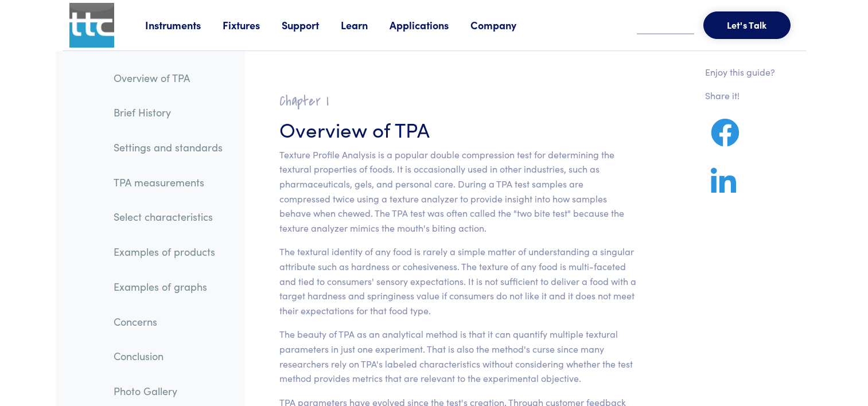 The width and height of the screenshot is (868, 406). Describe the element at coordinates (168, 356) in the screenshot. I see `a: Conclusion` at that location.